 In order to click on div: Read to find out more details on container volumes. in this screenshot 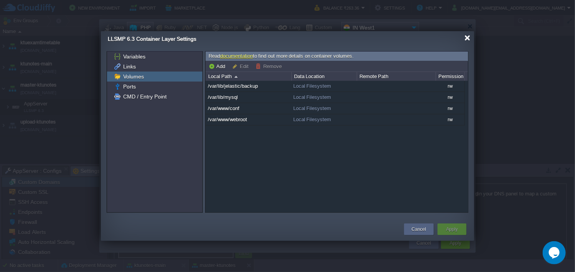, I will do `click(337, 56)`.